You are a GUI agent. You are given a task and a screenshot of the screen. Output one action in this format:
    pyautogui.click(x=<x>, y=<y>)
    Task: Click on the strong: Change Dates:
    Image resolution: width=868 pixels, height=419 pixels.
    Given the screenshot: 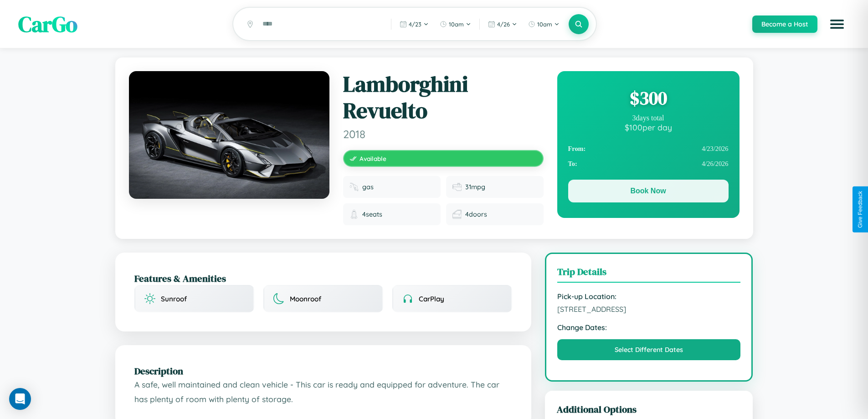 What is the action you would take?
    pyautogui.click(x=649, y=327)
    